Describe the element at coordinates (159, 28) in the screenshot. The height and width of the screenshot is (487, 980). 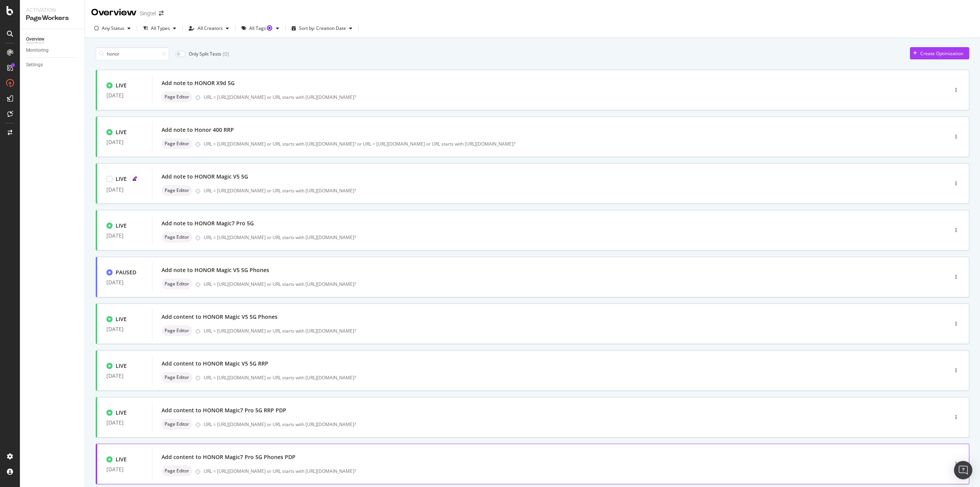
I see `button: All Types` at that location.